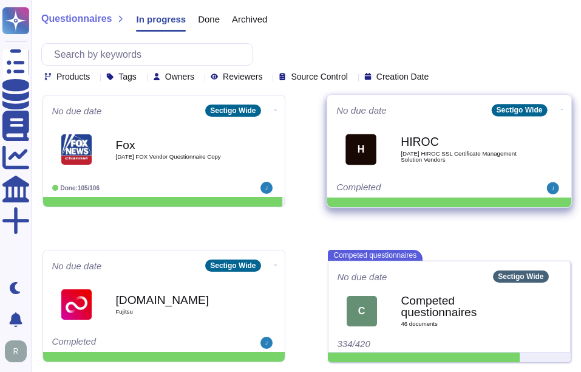  What do you see at coordinates (177, 312) in the screenshot?
I see `span: Fujitsu` at bounding box center [177, 312].